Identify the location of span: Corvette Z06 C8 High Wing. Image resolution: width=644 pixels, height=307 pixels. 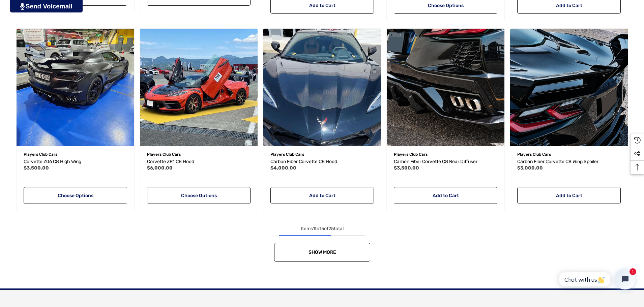
(52, 162).